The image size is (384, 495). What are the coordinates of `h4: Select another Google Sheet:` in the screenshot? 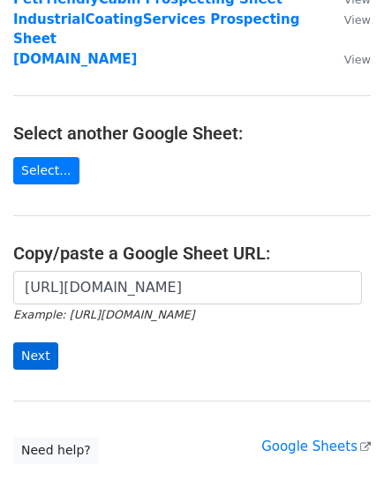 It's located at (191, 133).